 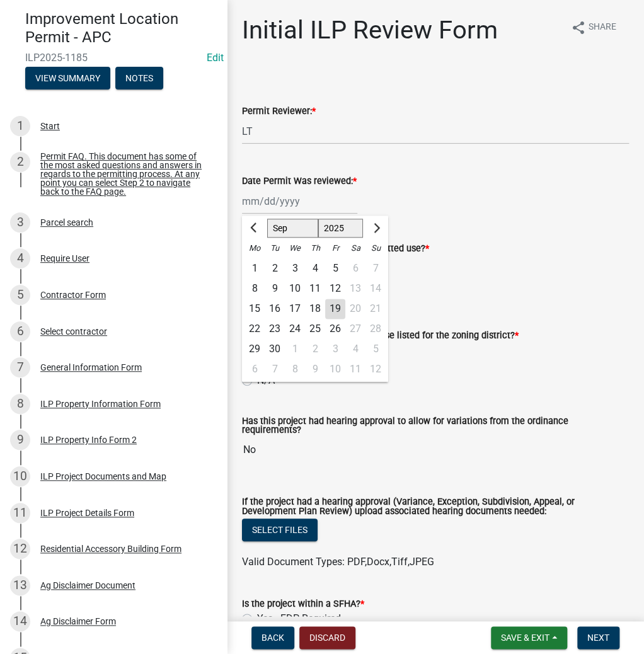 What do you see at coordinates (123, 174) in the screenshot?
I see `div: Permit FAQ. This document has some of the most asked questions and answers in regards to the perm...` at bounding box center [123, 174].